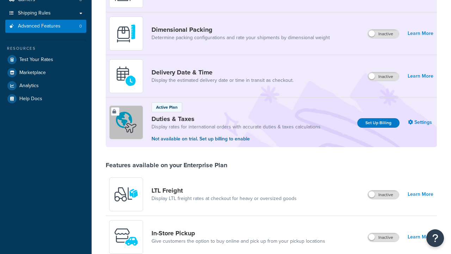 This screenshot has height=254, width=451. I want to click on img: gfkeb5ejjkALwAAAABJRU5ErkJggg==, so click(126, 76).